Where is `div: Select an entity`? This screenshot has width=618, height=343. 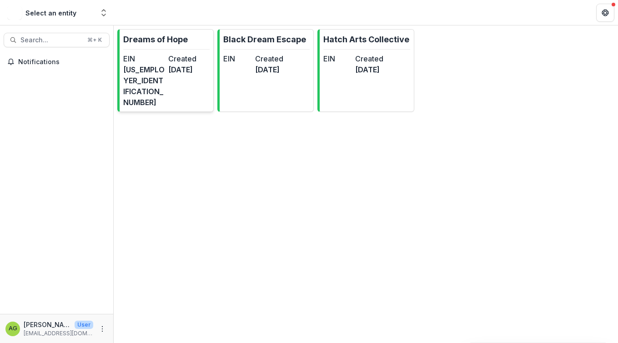
div: Select an entity is located at coordinates (51, 13).